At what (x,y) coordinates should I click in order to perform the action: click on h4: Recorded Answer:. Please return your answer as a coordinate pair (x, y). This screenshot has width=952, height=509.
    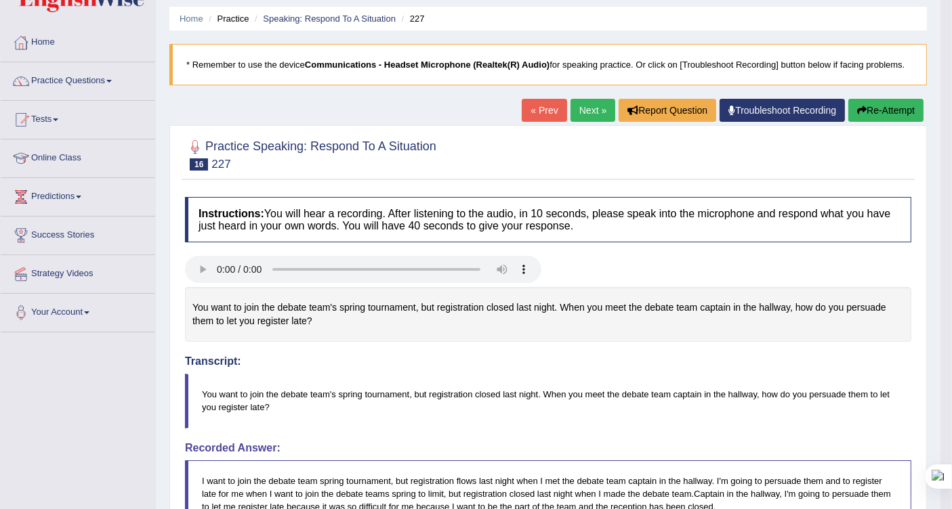
    Looking at the image, I should click on (548, 449).